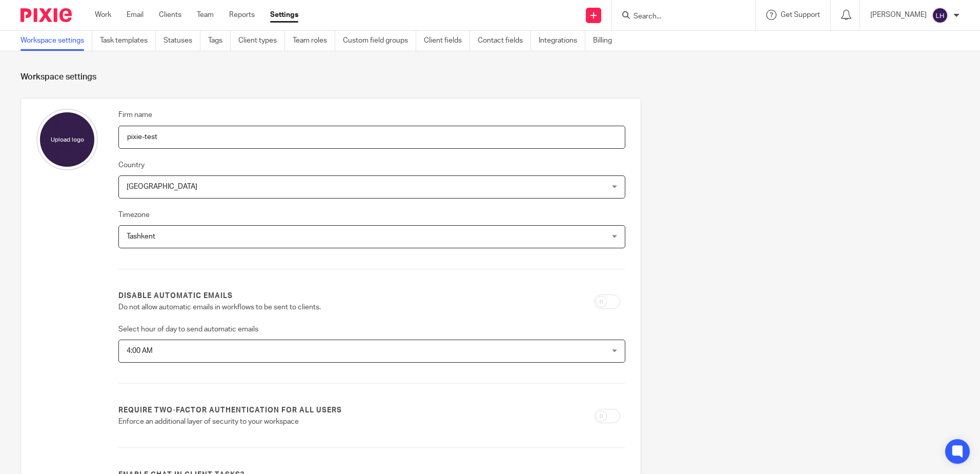 The image size is (980, 474). I want to click on label: Firm name, so click(135, 115).